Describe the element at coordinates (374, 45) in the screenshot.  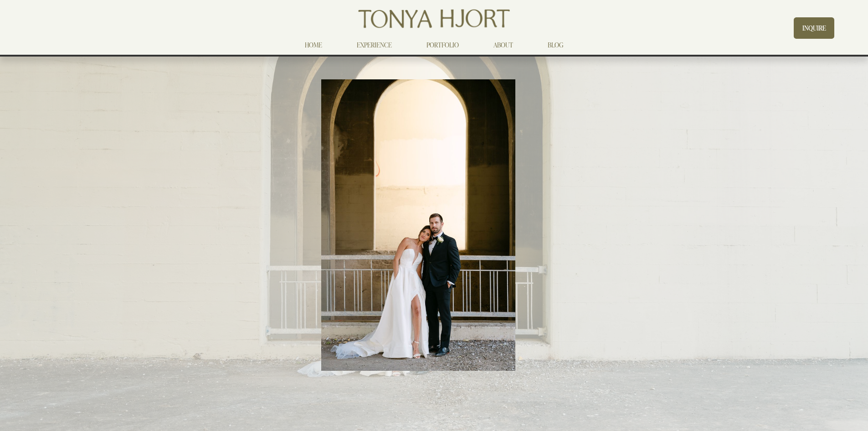
I see `a: EXPERIENCE` at that location.